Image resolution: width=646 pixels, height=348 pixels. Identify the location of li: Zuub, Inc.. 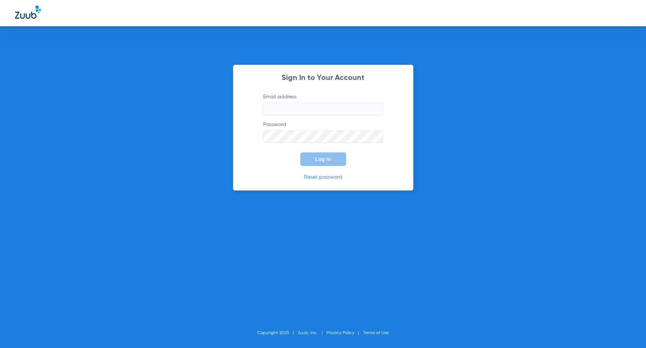
(312, 333).